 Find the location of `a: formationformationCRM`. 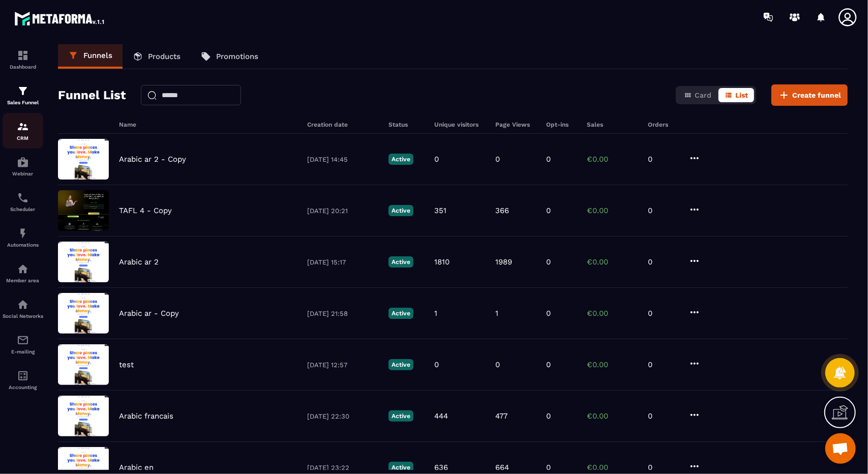

a: formationformationCRM is located at coordinates (23, 130).